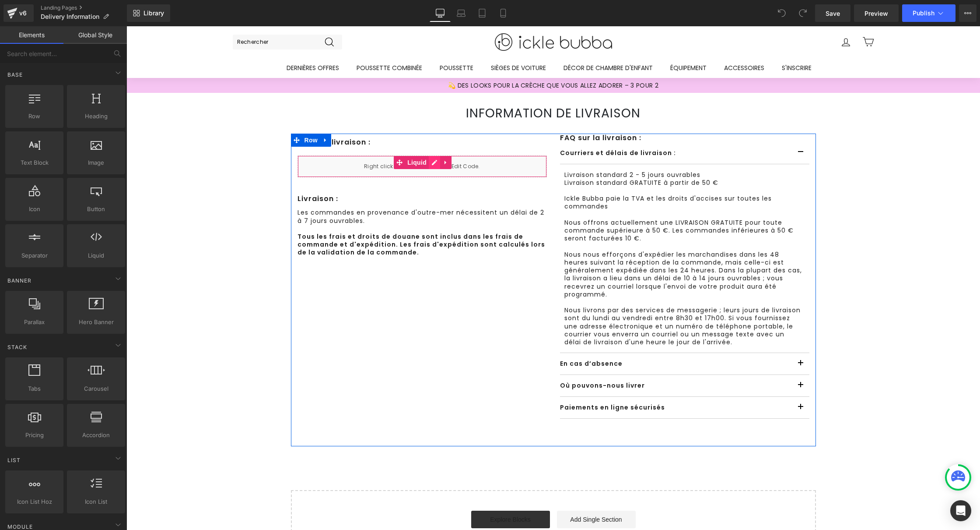 The height and width of the screenshot is (530, 980). Describe the element at coordinates (782, 13) in the screenshot. I see `button: Undo` at that location.